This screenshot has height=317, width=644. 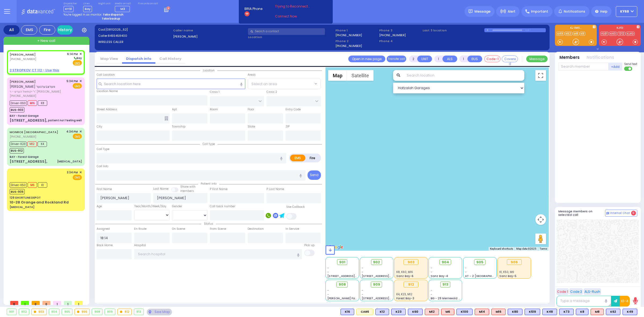 I want to click on label: KJFD, so click(x=620, y=29).